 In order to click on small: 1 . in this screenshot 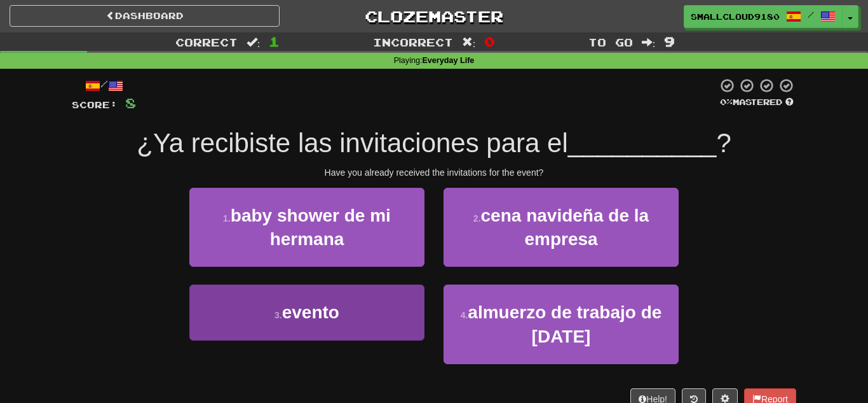, I will do `click(227, 218)`.